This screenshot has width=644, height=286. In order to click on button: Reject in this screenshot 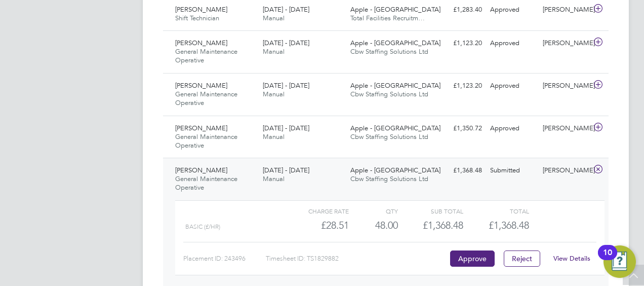, I will do `click(522, 258)`.